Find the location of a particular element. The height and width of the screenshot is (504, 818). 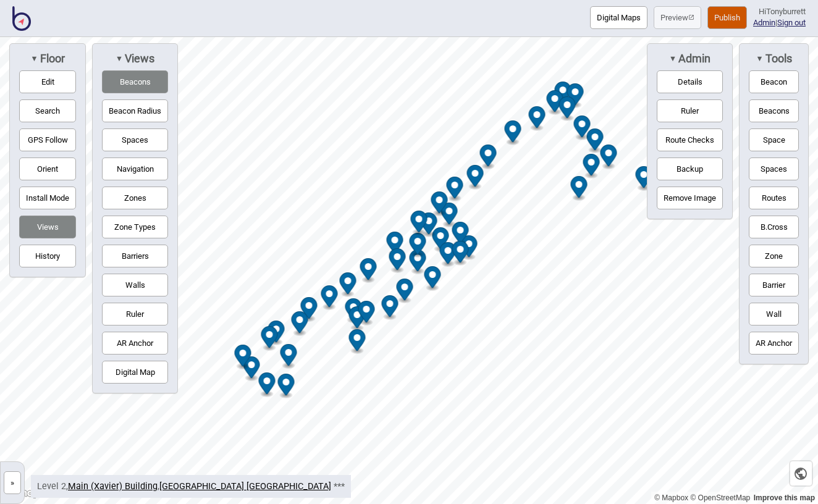

button: Backup is located at coordinates (689, 168).